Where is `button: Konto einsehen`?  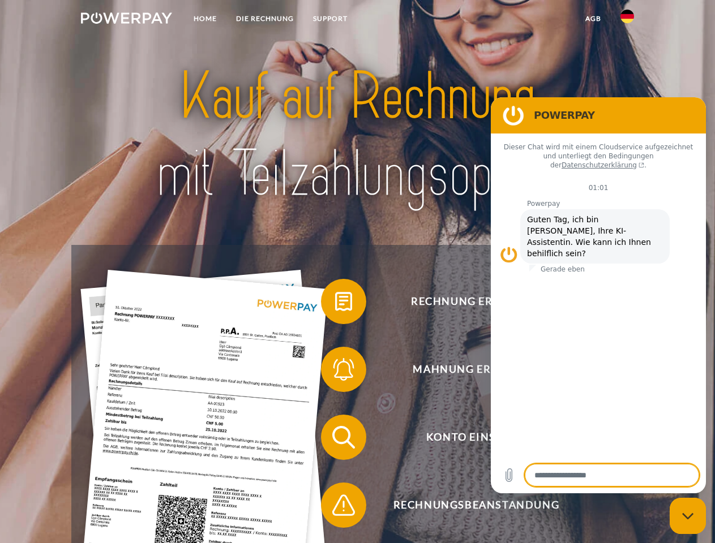 button: Konto einsehen is located at coordinates (468, 437).